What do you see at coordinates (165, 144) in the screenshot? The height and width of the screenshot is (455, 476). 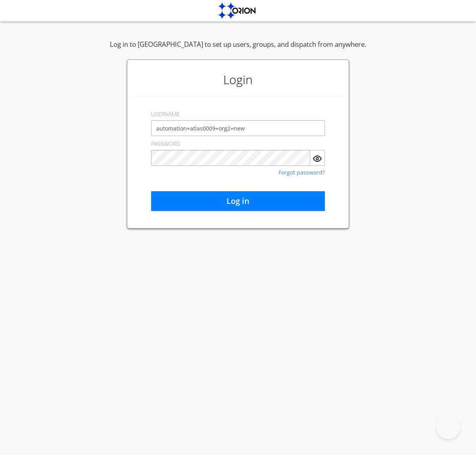 I see `label: PASSWORD` at bounding box center [165, 144].